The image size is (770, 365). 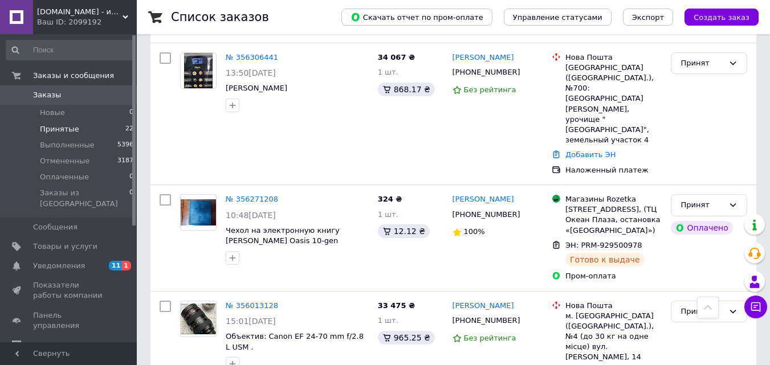 What do you see at coordinates (64, 177) in the screenshot?
I see `span: Оплаченные` at bounding box center [64, 177].